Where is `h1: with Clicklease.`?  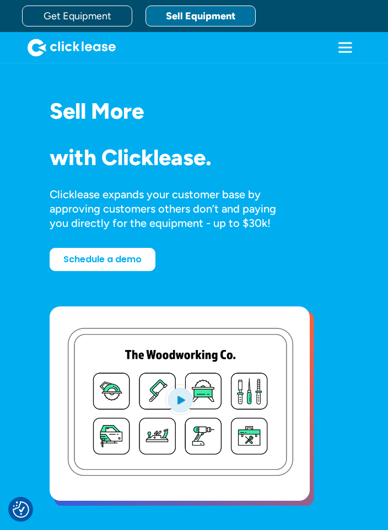 h1: with Clicklease. is located at coordinates (173, 157).